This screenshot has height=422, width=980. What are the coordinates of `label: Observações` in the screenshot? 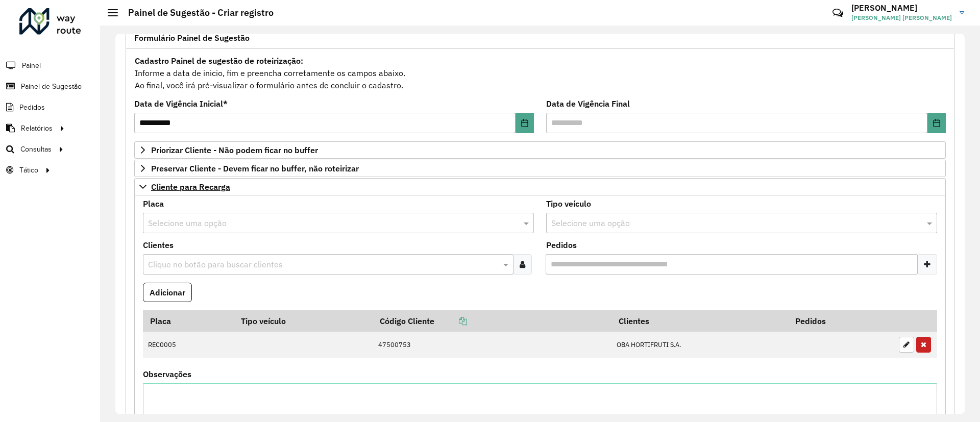 It's located at (167, 374).